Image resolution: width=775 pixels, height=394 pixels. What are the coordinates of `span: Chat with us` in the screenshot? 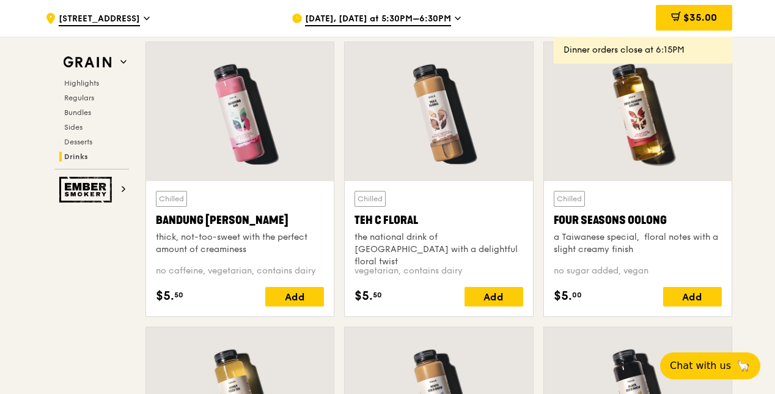 It's located at (701, 366).